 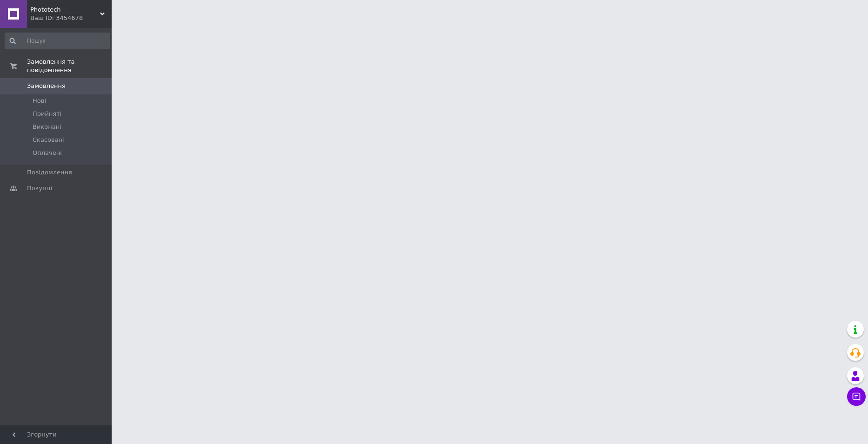 What do you see at coordinates (47, 114) in the screenshot?
I see `span: Прийняті` at bounding box center [47, 114].